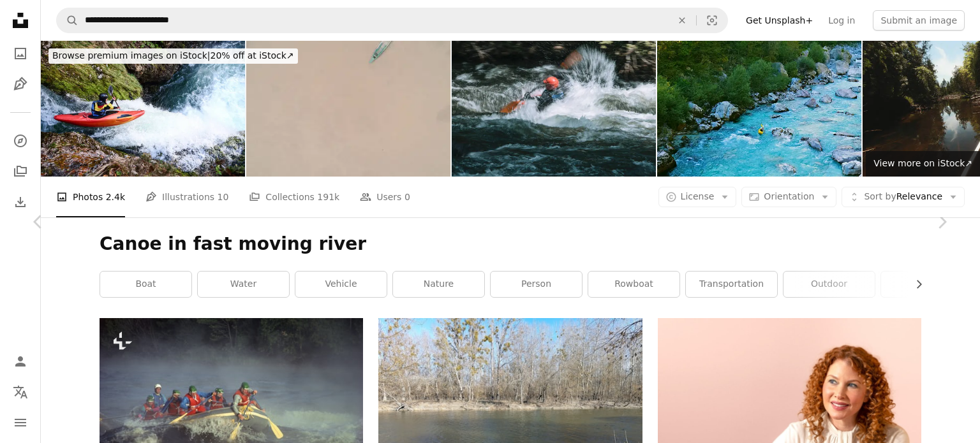 The image size is (980, 443). What do you see at coordinates (919, 20) in the screenshot?
I see `button: Submit an image` at bounding box center [919, 20].